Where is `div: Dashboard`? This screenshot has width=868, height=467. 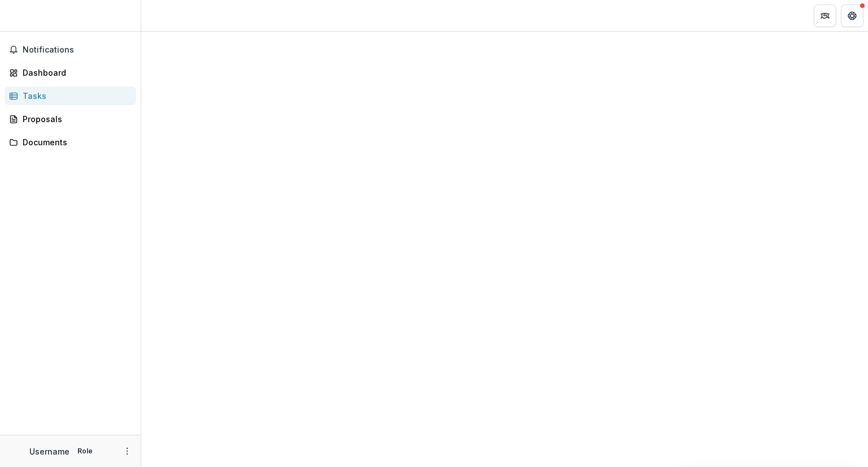 div: Dashboard is located at coordinates (75, 72).